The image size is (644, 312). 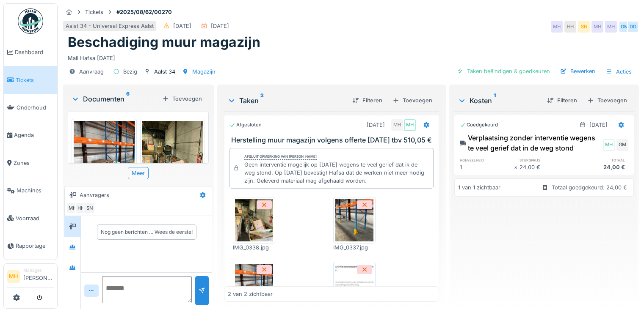 I want to click on div: Aanvragers, so click(x=94, y=195).